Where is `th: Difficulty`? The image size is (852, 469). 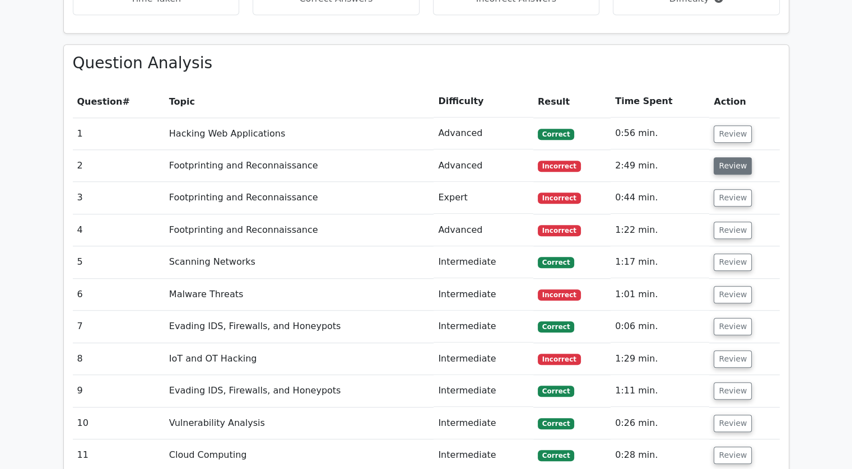 th: Difficulty is located at coordinates (483, 101).